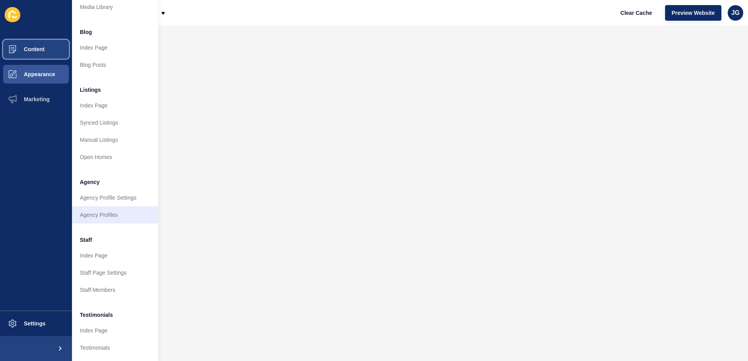 This screenshot has height=361, width=748. Describe the element at coordinates (115, 273) in the screenshot. I see `a: Staff Page Settings` at that location.